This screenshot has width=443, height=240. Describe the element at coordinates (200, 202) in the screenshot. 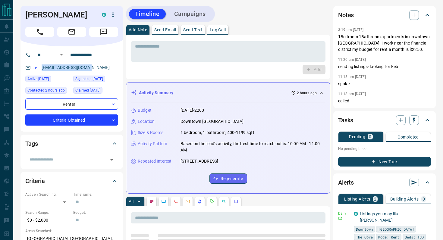

I see `svg: Listing Alerts` at that location.